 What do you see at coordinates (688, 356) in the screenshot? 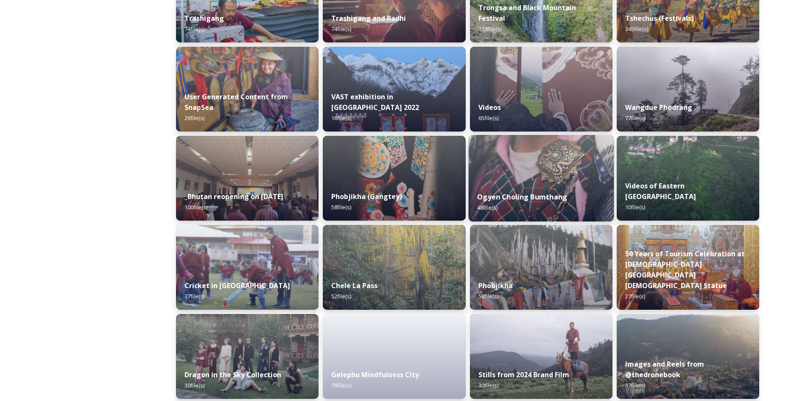
I see `img: 01697a38-64e0-42f2-b716-4cd1f8ee46d6.jpg` at bounding box center [688, 356].